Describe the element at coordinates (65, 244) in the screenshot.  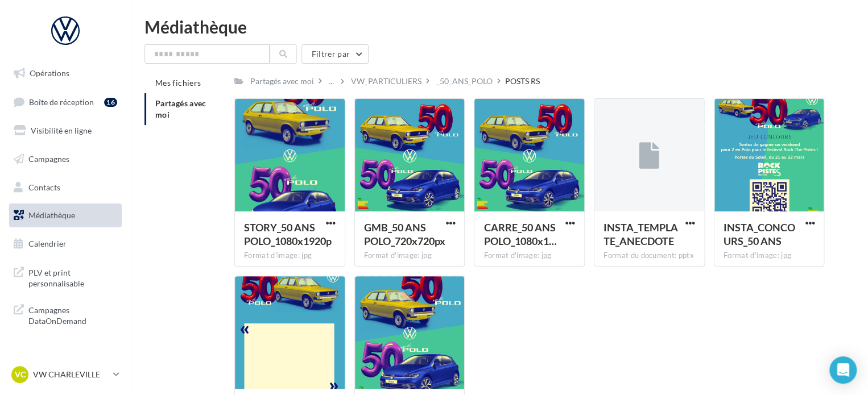
I see `a: Calendrier` at that location.